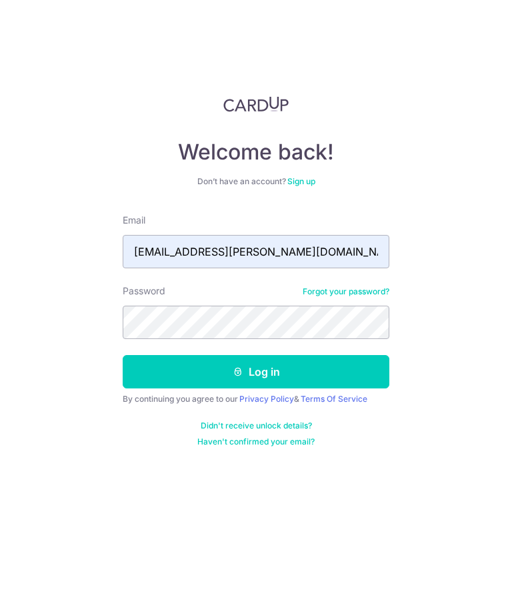  What do you see at coordinates (256, 399) in the screenshot?
I see `div: By continuing you agree to our &` at bounding box center [256, 399].